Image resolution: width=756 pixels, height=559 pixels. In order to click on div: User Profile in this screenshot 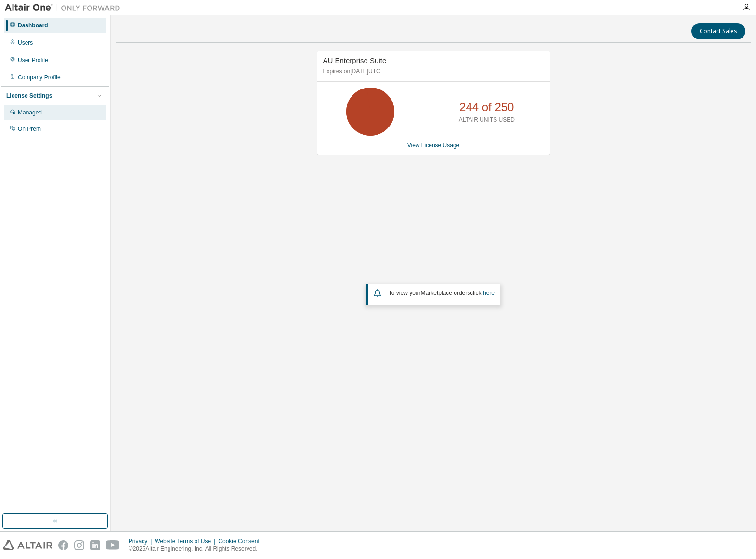, I will do `click(33, 60)`.